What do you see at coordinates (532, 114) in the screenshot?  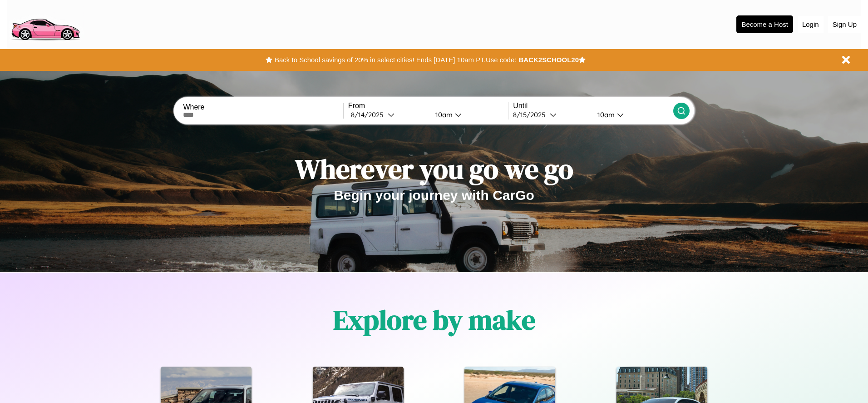 I see `div: 8 / 15 / 2025` at bounding box center [532, 114].